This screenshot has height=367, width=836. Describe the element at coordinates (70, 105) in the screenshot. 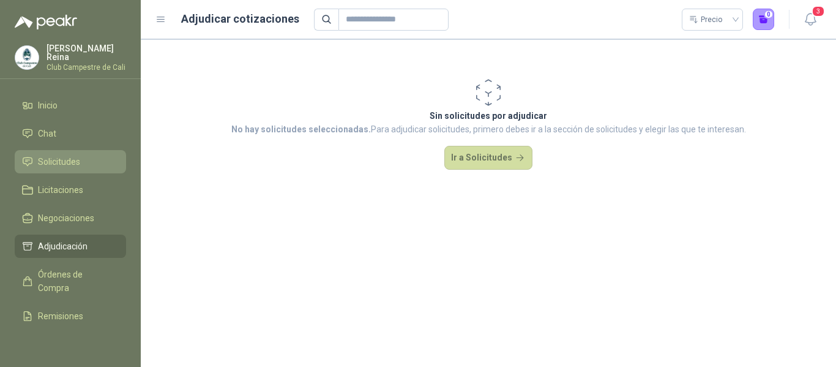

I see `a: Inicio` at that location.